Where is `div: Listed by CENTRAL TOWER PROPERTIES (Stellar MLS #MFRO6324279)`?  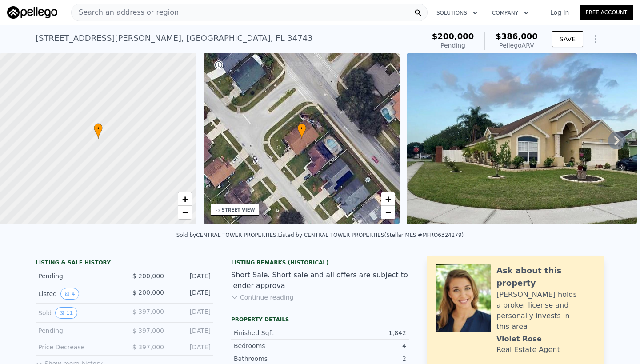
div: Listed by CENTRAL TOWER PROPERTIES (Stellar MLS #MFRO6324279) is located at coordinates (371, 235).